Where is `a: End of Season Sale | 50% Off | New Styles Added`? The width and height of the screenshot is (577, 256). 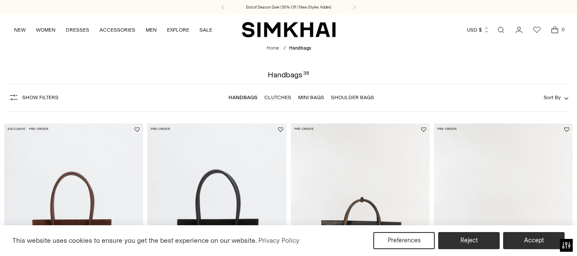
a: End of Season Sale | 50% Off | New Styles Added is located at coordinates (289, 7).